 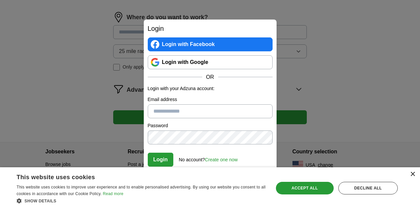 I want to click on span: OR, so click(x=210, y=77).